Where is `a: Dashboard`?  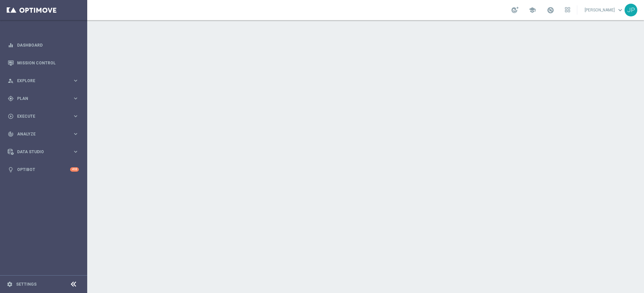 a: Dashboard is located at coordinates (48, 45).